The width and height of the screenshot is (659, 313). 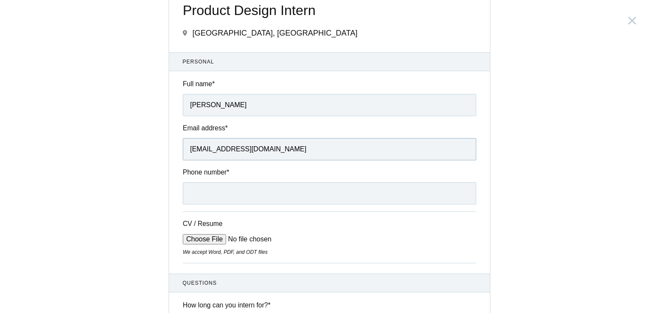 What do you see at coordinates (330, 128) in the screenshot?
I see `label: Email address` at bounding box center [330, 128].